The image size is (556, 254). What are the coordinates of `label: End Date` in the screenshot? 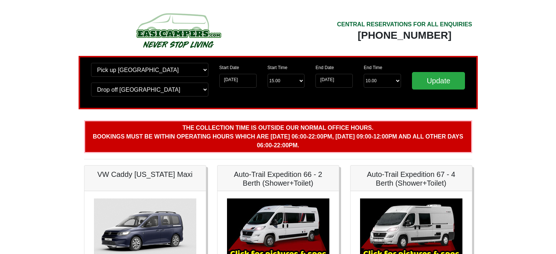 It's located at (325, 68).